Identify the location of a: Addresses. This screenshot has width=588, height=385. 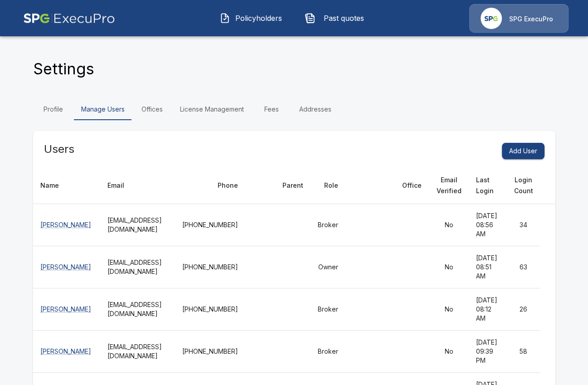
(315, 109).